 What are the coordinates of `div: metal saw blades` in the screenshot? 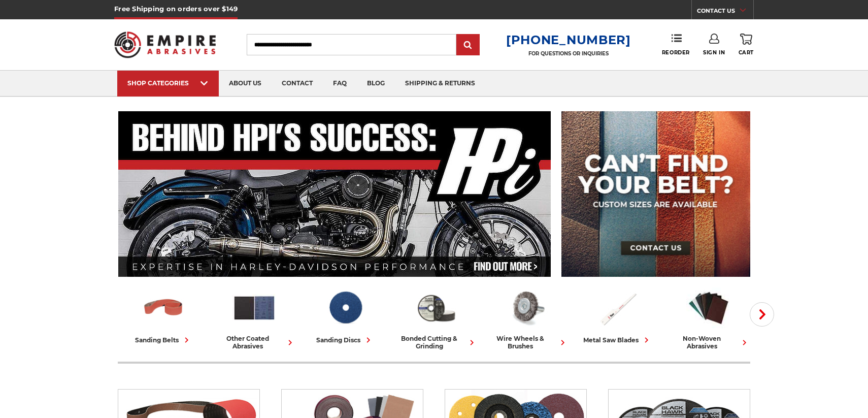 It's located at (617, 340).